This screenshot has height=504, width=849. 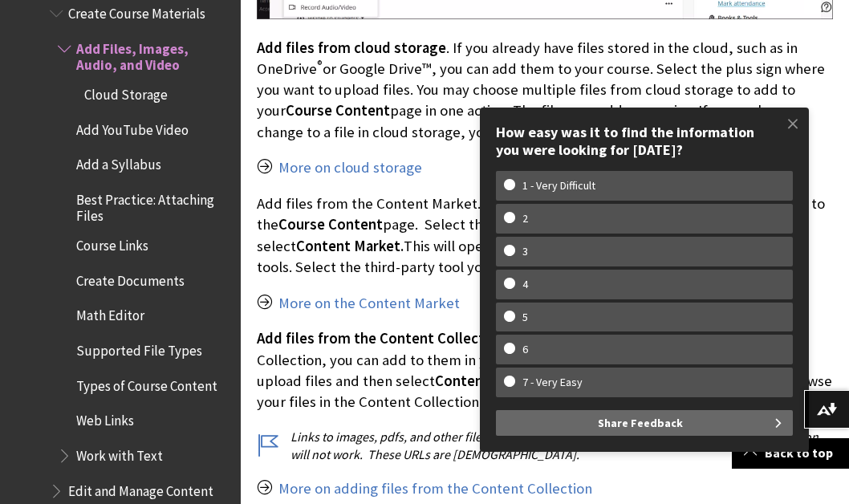 I want to click on span: Math Editor, so click(x=110, y=313).